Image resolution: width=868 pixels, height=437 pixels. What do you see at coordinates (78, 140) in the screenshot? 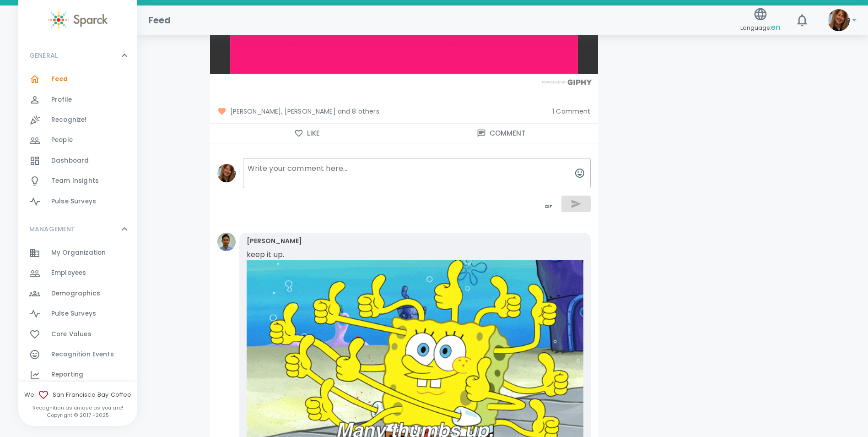
I see `a: People` at bounding box center [78, 140].